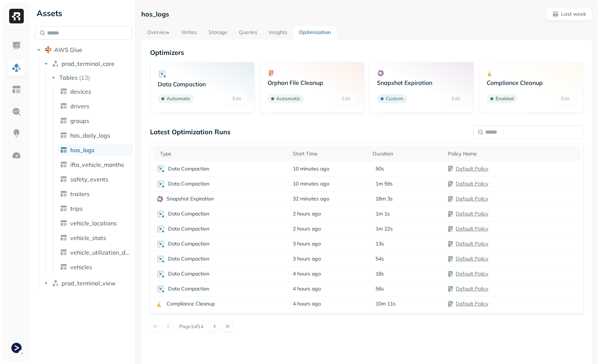  What do you see at coordinates (17, 90) in the screenshot?
I see `img: Asset Explorer` at bounding box center [17, 90].